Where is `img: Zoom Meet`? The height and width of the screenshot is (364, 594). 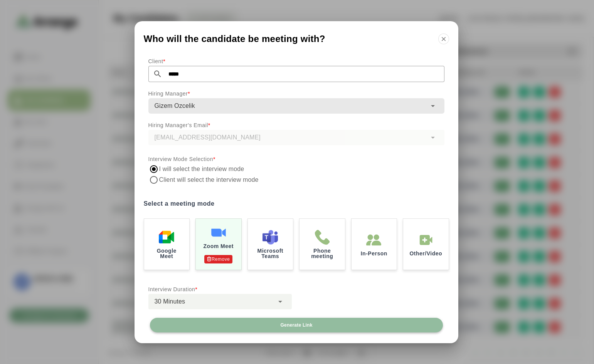 img: Zoom Meet is located at coordinates (219, 232).